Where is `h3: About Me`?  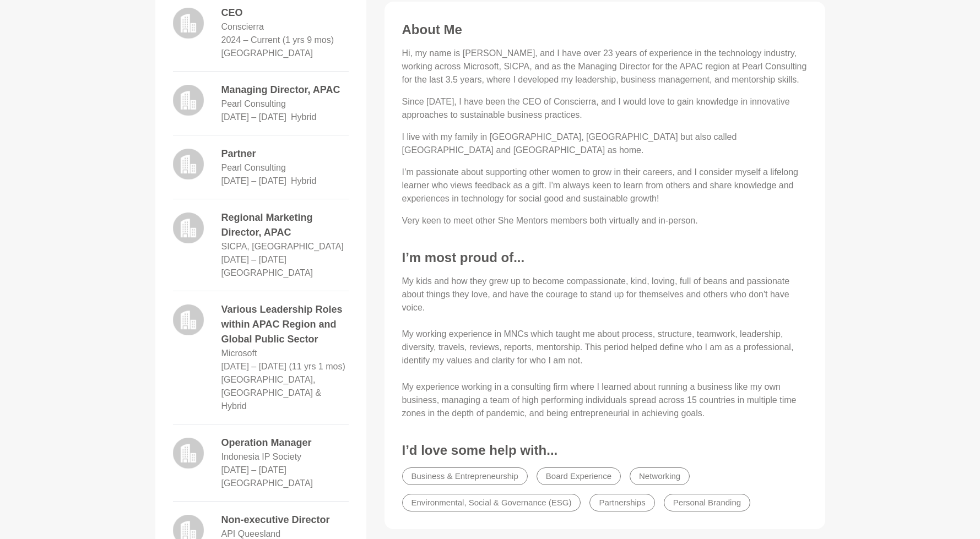 h3: About Me is located at coordinates (605, 30).